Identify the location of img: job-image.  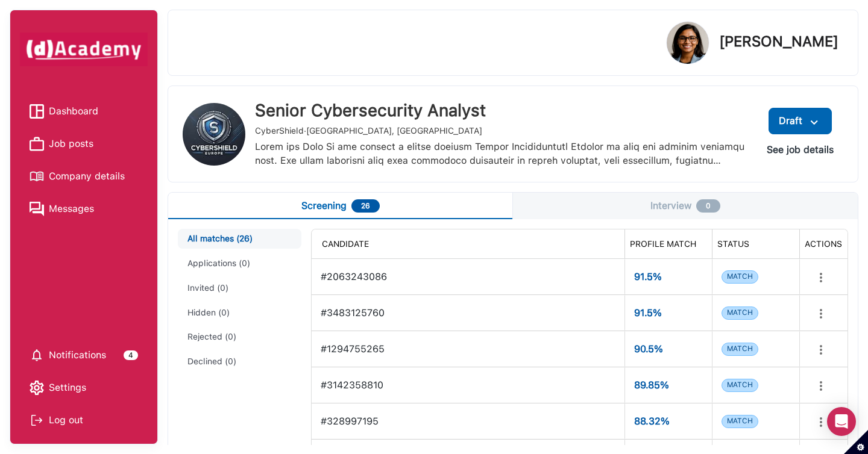
(214, 135).